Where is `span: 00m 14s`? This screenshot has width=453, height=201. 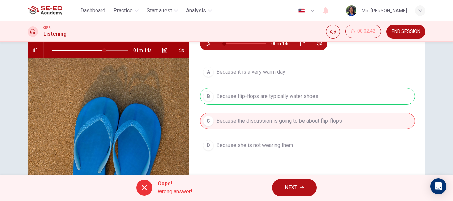 span: 00m 14s is located at coordinates (283, 44).